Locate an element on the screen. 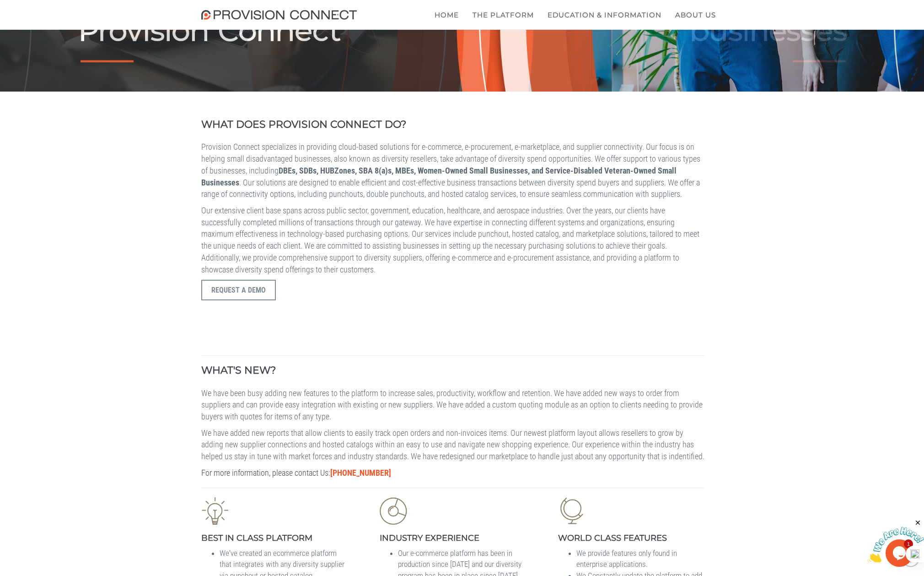  p: Provision Connect specializes in providing cloud-based solutions for e-commerce, e-procurement, e... is located at coordinates (453, 170).